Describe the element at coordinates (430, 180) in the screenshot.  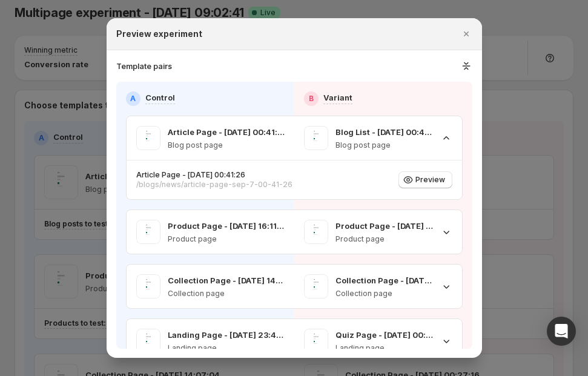
I see `span: Preview` at that location.